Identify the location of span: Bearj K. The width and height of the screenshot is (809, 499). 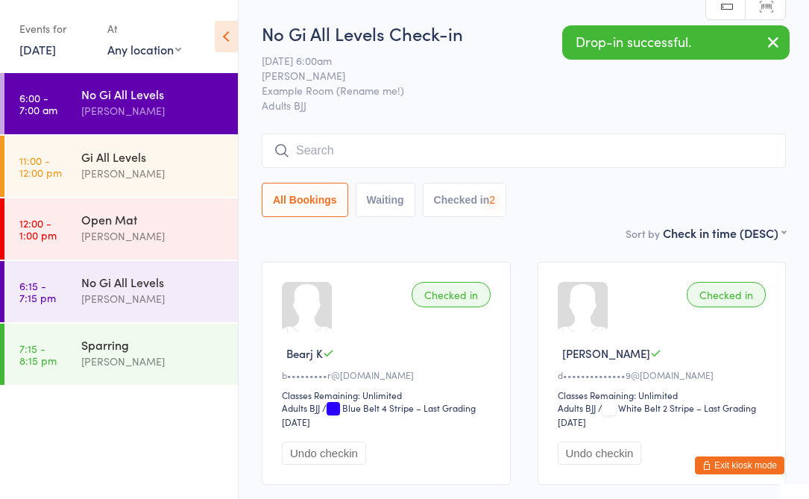
(304, 353).